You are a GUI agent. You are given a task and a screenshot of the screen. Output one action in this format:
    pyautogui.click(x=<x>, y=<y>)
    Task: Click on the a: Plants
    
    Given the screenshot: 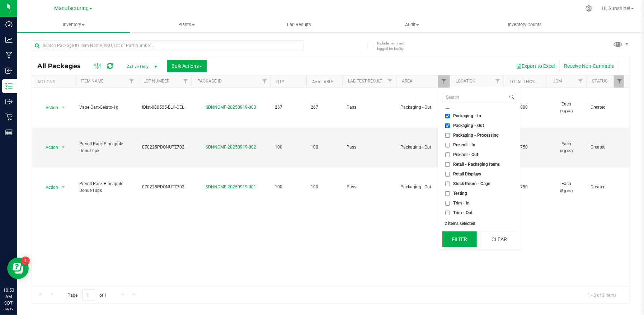 What is the action you would take?
    pyautogui.click(x=186, y=25)
    